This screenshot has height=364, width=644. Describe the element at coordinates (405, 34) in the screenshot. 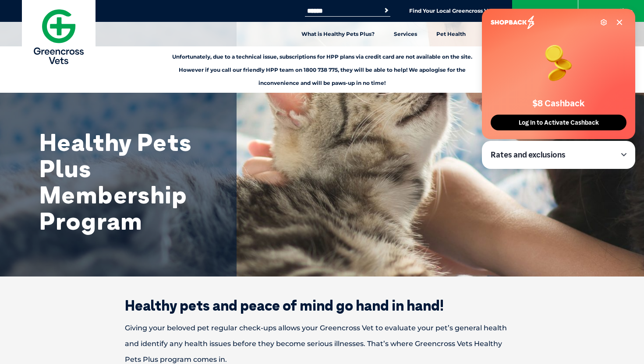

I see `a: Services` at that location.